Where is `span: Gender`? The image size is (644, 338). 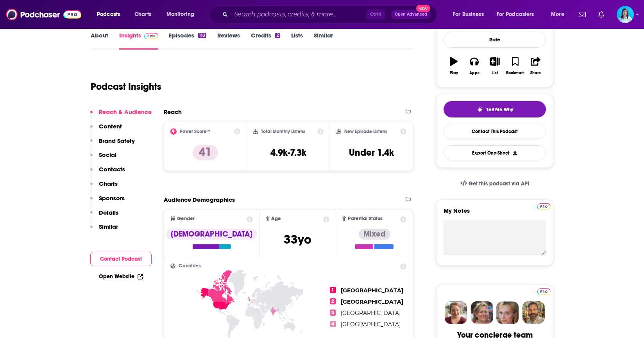 span: Gender is located at coordinates (185, 218).